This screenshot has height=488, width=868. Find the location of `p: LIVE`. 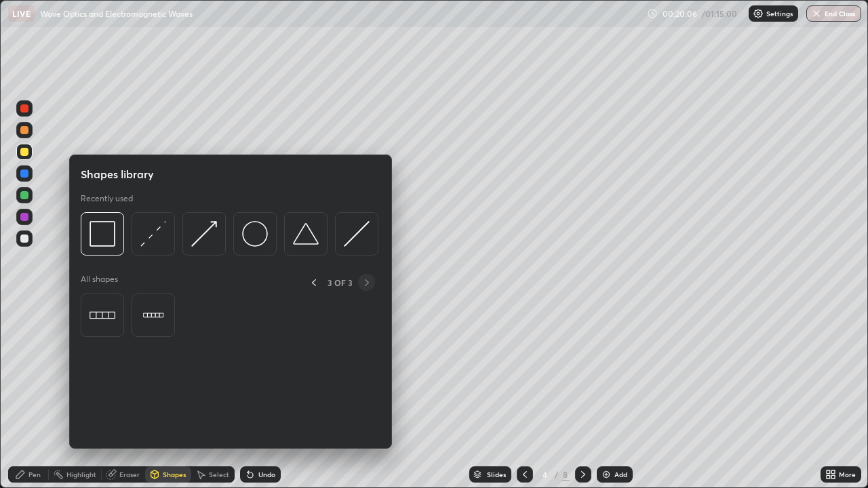

p: LIVE is located at coordinates (21, 14).